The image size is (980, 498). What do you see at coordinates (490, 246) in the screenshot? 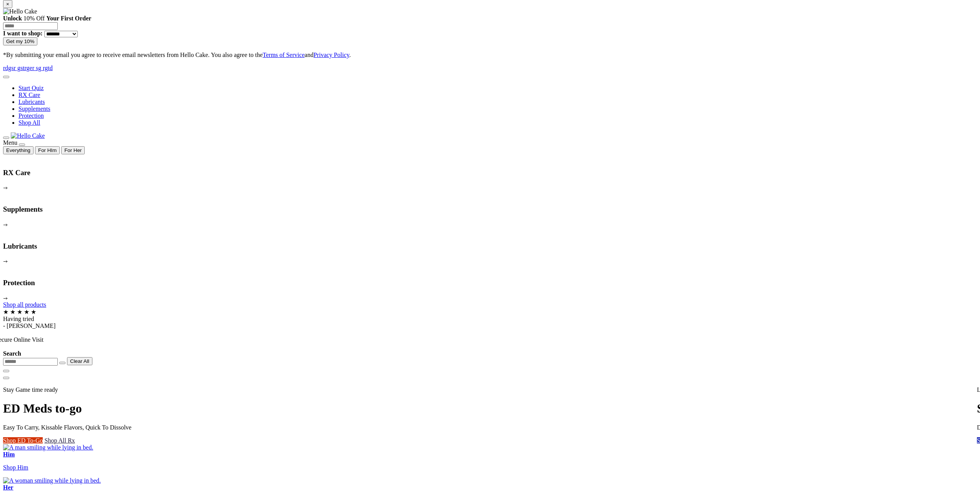
I see `h3: Lubricants` at bounding box center [490, 246].